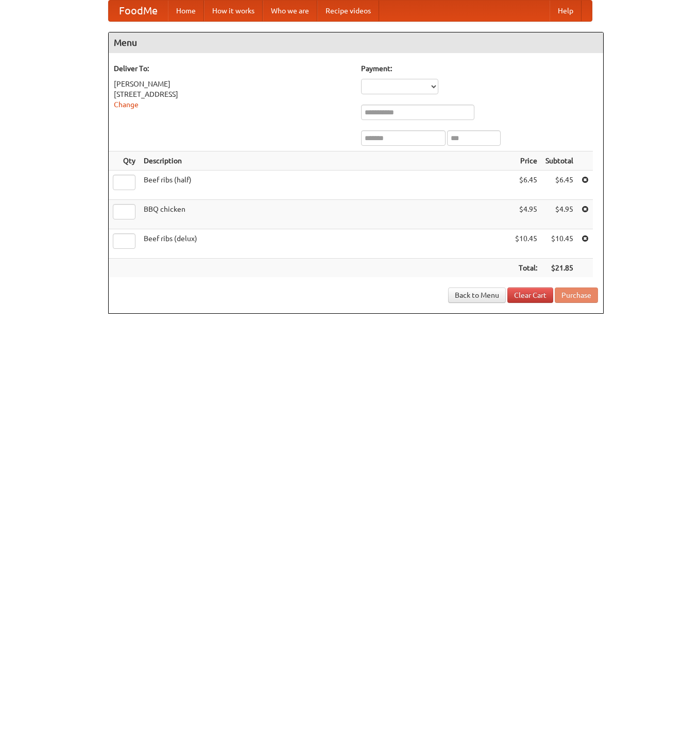 The image size is (700, 729). I want to click on h5: Deliver To:, so click(232, 69).